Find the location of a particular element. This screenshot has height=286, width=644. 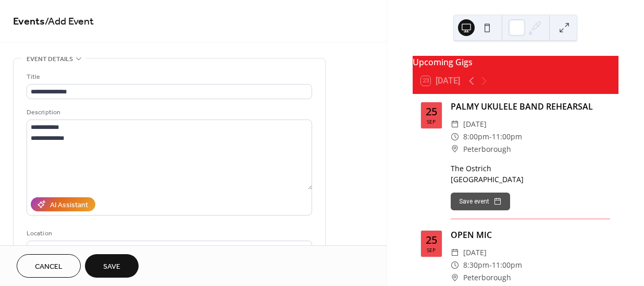

span: Cancel is located at coordinates (49, 267).